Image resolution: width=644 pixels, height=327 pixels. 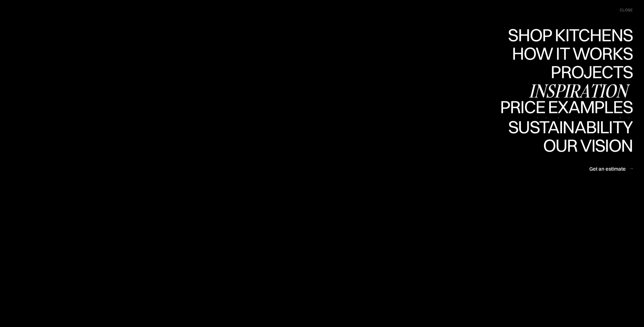 I want to click on div: Get an estimate, so click(x=607, y=169).